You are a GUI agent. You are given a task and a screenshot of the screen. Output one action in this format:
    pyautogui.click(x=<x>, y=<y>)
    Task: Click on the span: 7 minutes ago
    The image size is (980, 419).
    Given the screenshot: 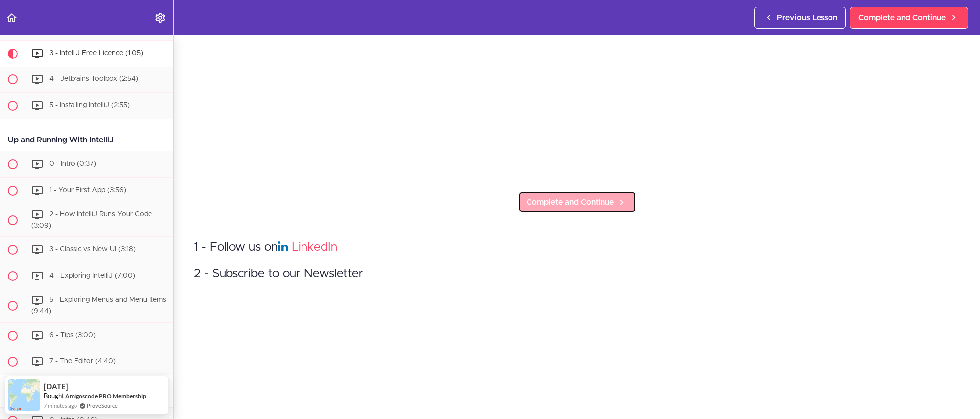 What is the action you would take?
    pyautogui.click(x=60, y=405)
    